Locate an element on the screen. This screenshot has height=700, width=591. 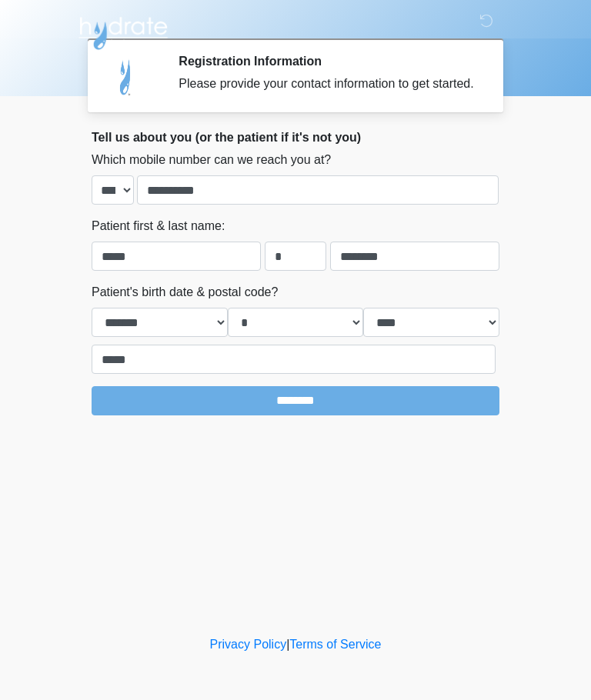
a: Privacy Policy is located at coordinates (248, 644).